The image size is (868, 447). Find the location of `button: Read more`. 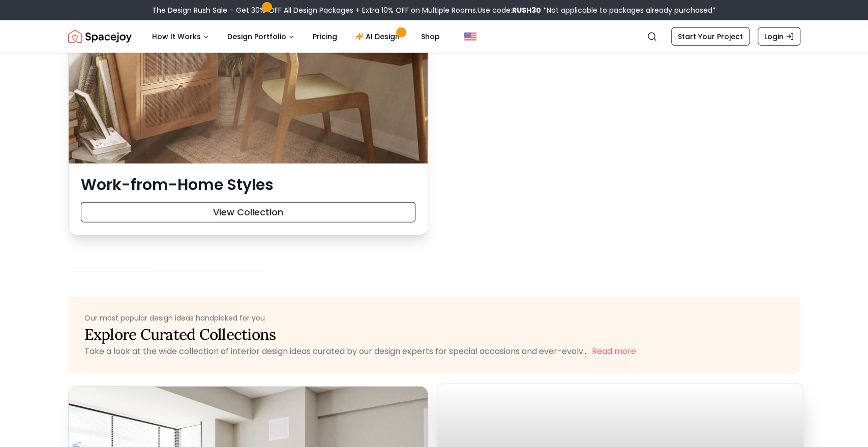

button: Read more is located at coordinates (614, 352).